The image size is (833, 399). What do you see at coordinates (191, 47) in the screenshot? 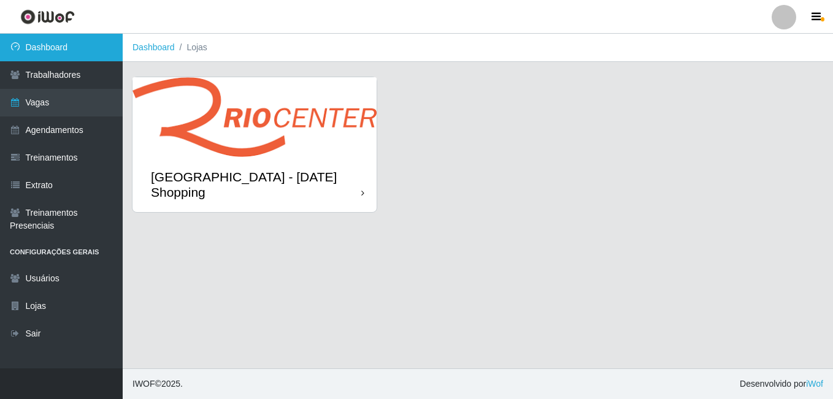
I see `li: Lojas` at bounding box center [191, 47].